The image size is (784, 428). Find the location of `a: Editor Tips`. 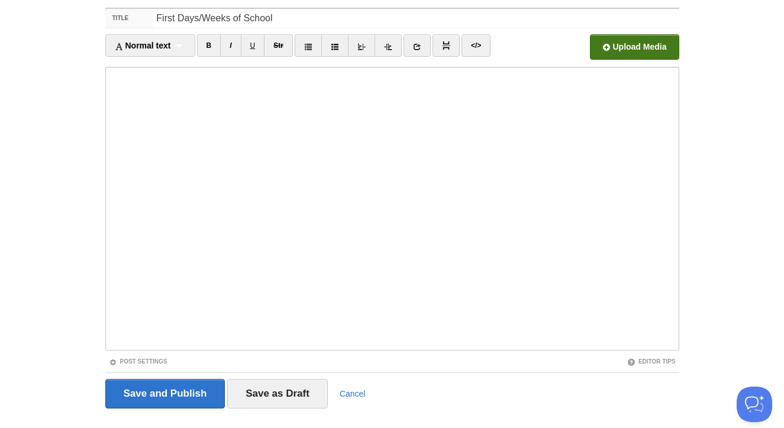

a: Editor Tips is located at coordinates (651, 361).